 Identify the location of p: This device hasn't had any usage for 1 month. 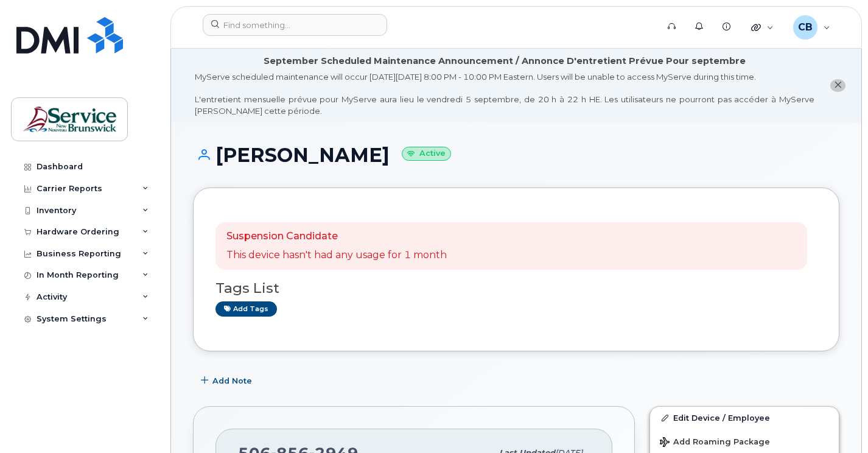
(337, 255).